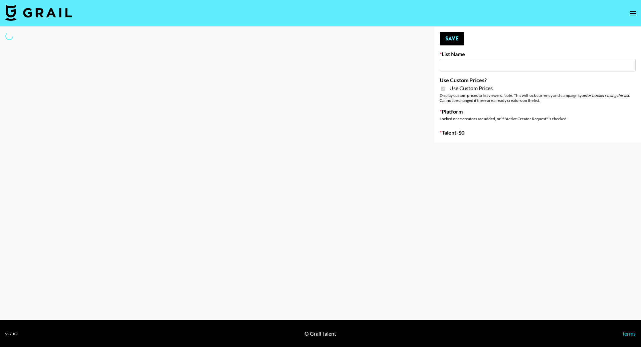 The width and height of the screenshot is (641, 347). Describe the element at coordinates (12, 334) in the screenshot. I see `div: v 1.7.103` at that location.